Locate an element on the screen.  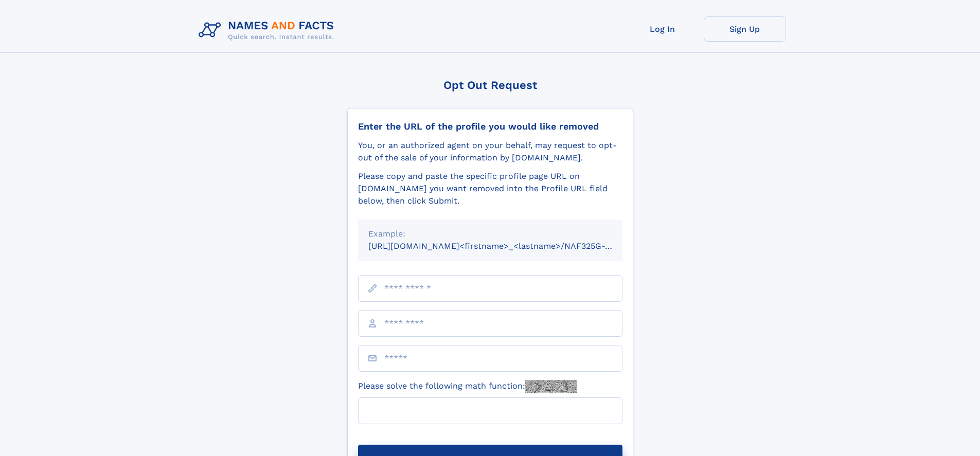
img: Logo Names and Facts is located at coordinates (268, 31).